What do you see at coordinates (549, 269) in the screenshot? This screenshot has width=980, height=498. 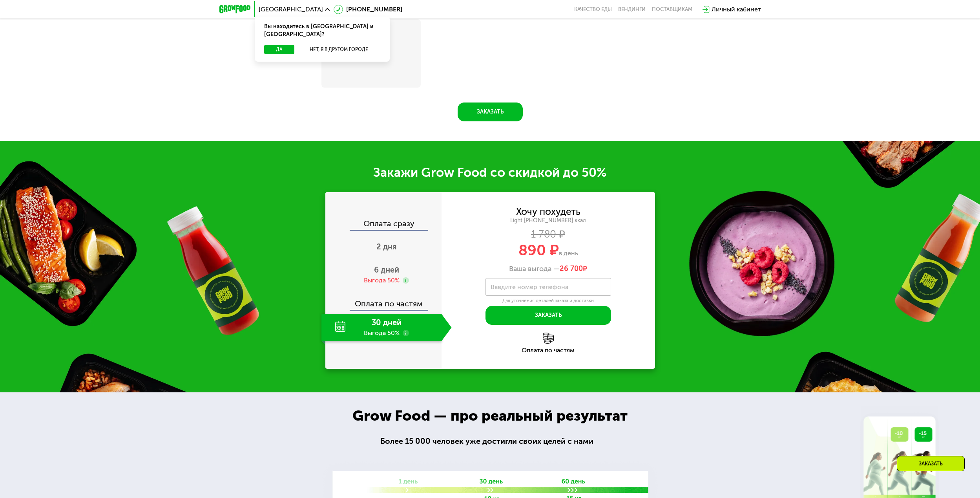 I see `div: Ваша выгода —` at bounding box center [549, 269].